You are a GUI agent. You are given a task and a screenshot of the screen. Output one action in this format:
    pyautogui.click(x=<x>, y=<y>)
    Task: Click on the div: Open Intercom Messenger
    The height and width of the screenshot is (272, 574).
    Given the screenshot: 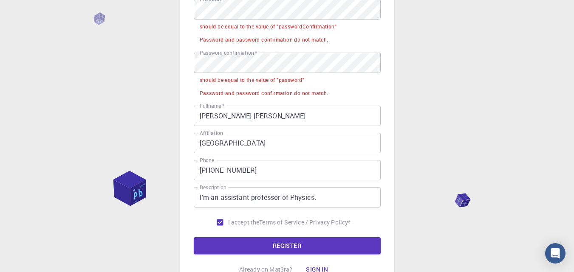 What is the action you would take?
    pyautogui.click(x=555, y=254)
    